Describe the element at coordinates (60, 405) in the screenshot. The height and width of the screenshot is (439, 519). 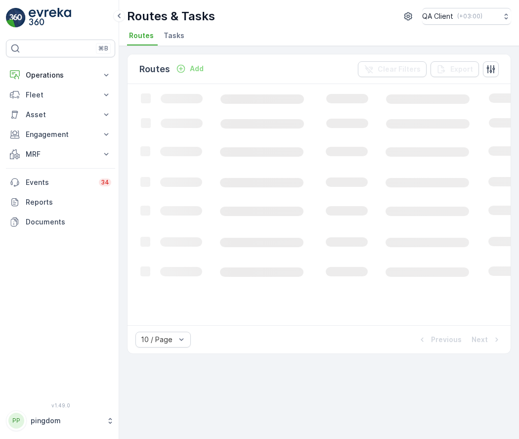
I see `span: v 1.49.0` at that location.